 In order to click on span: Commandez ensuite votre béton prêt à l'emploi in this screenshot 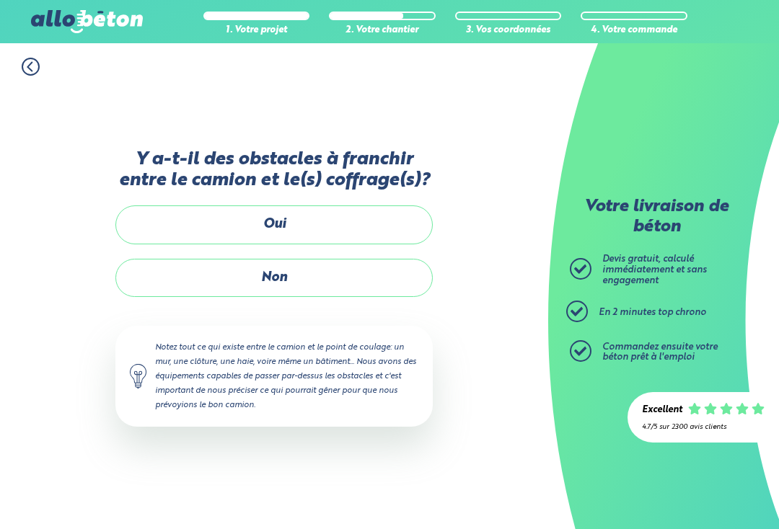, I will do `click(660, 353)`.